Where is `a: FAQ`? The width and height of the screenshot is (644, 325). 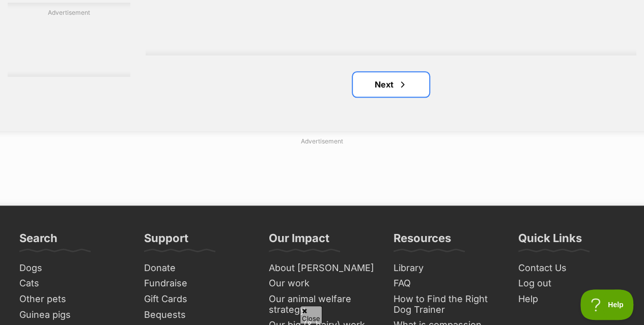 a: FAQ is located at coordinates (447, 283).